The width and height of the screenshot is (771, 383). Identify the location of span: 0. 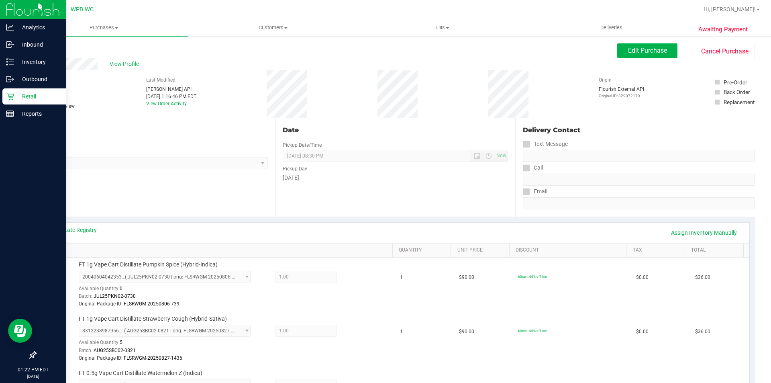
(121, 288).